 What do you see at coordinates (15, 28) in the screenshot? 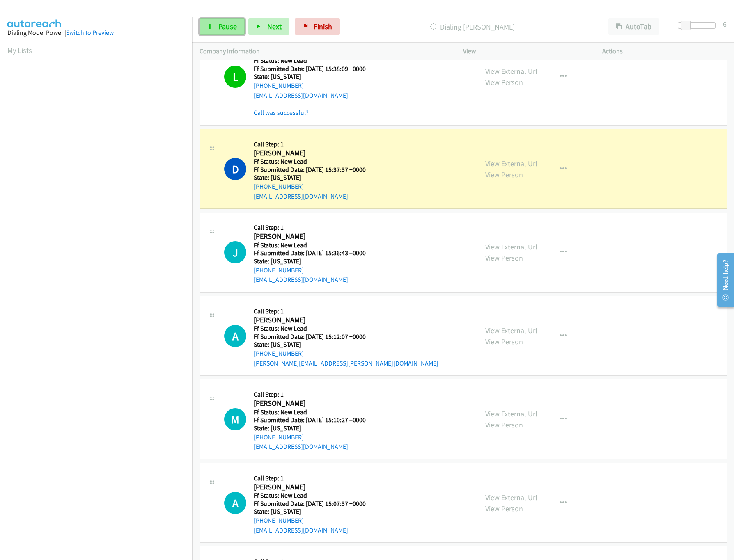
I see `div: Need help?` at bounding box center [15, 28].